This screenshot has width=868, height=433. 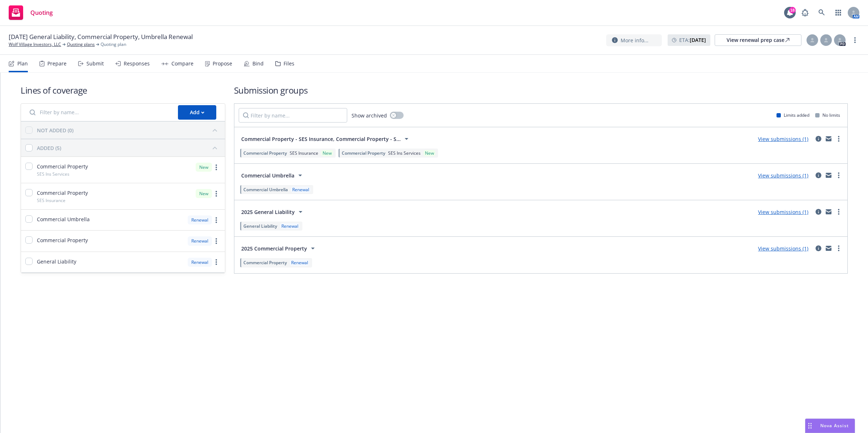 What do you see at coordinates (258, 64) in the screenshot?
I see `div: Bind` at bounding box center [258, 64].